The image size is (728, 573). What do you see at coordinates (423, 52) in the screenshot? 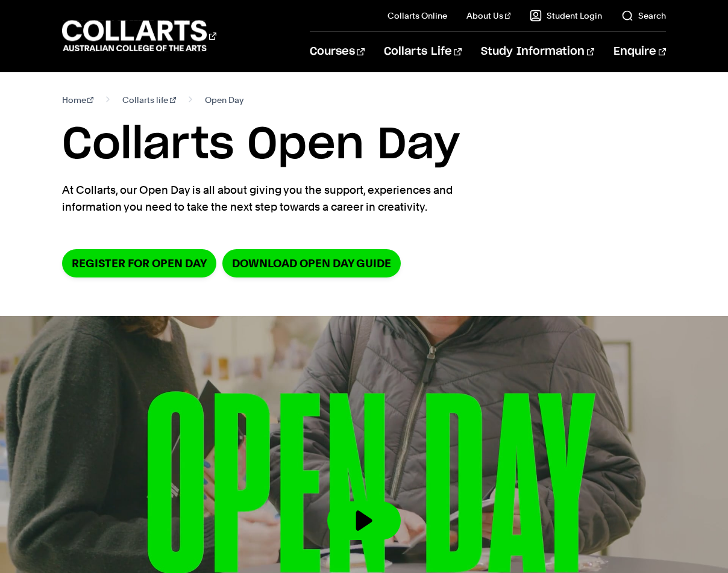
I see `a: Collarts Life` at bounding box center [423, 52].